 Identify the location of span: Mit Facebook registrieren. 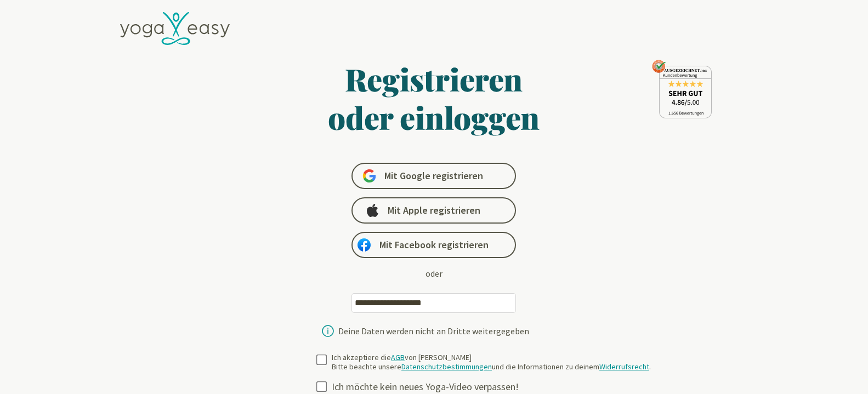
(434, 245).